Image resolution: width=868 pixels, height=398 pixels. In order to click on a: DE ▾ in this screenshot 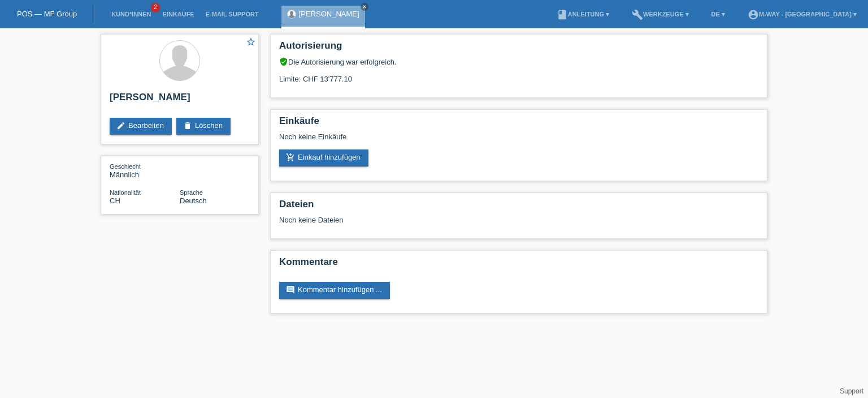, I will do `click(719, 15)`.